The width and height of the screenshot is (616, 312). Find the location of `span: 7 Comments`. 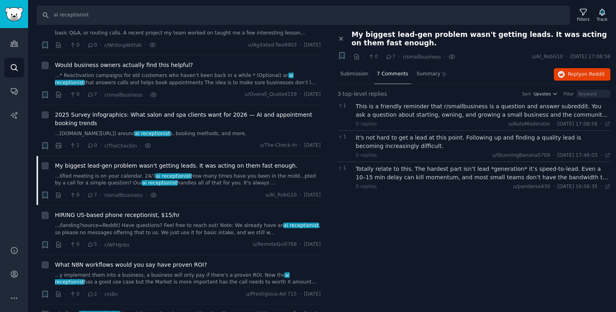

span: 7 Comments is located at coordinates (393, 74).